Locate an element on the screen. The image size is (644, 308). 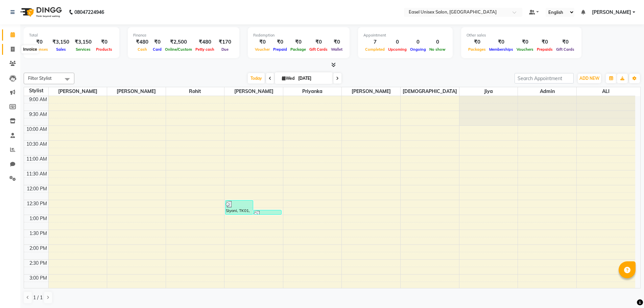
div: 12:30 PM is located at coordinates (37, 203).